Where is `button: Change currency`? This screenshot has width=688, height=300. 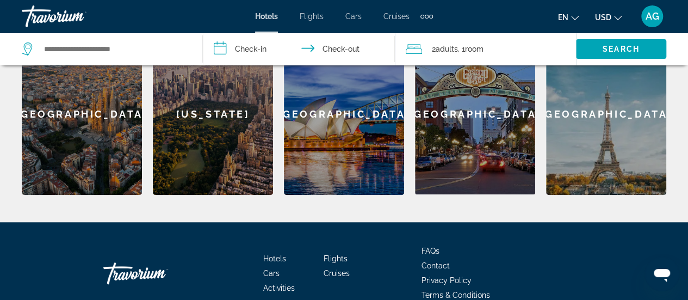 button: Change currency is located at coordinates (608, 17).